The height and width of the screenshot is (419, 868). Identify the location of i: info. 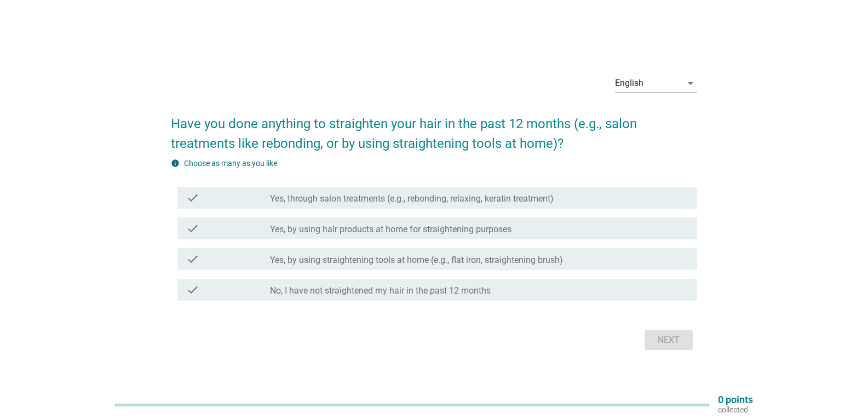
(175, 164).